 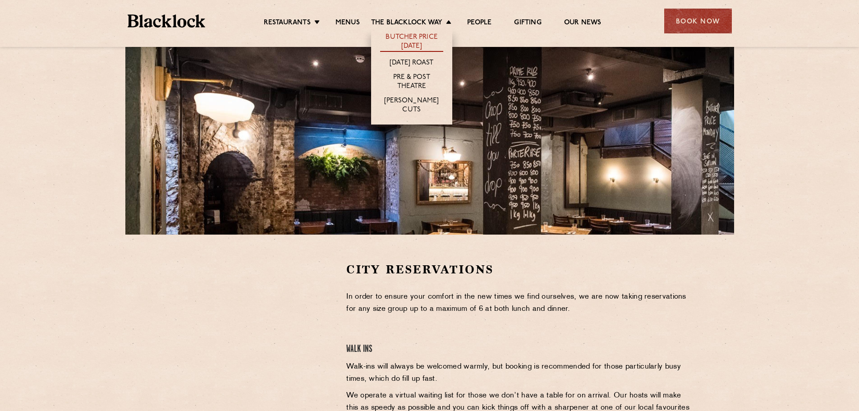 I want to click on p: Walk-ins will always be welcomed warmly, but booking is recommended for those particularly busy t..., so click(x=519, y=373).